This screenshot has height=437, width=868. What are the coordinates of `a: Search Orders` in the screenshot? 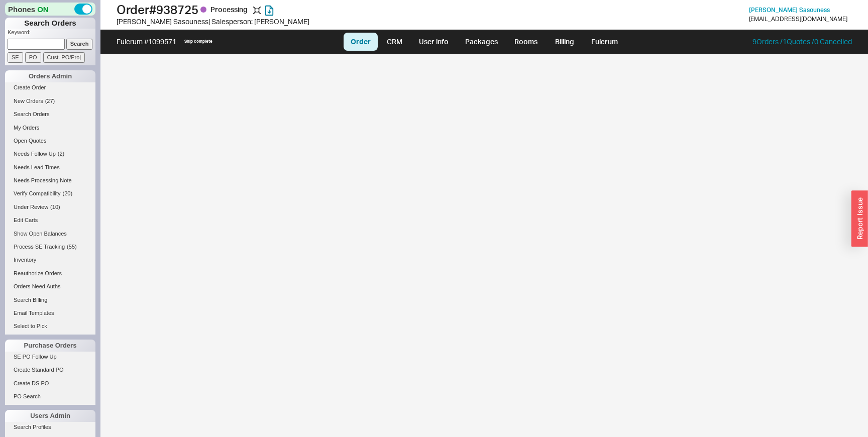 It's located at (50, 114).